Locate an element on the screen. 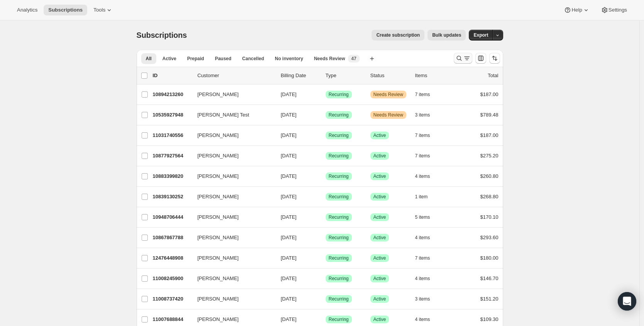  p: 11031740556 is located at coordinates (172, 135).